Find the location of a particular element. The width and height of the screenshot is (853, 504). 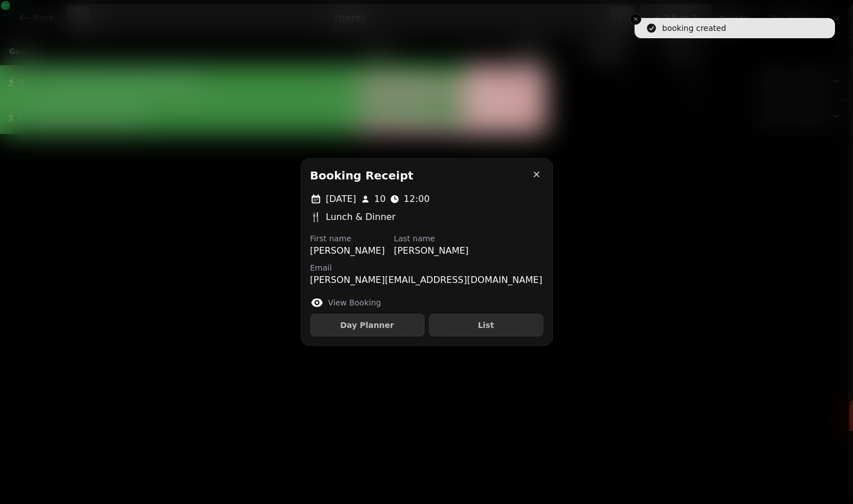

span: Day Planner is located at coordinates (367, 325).